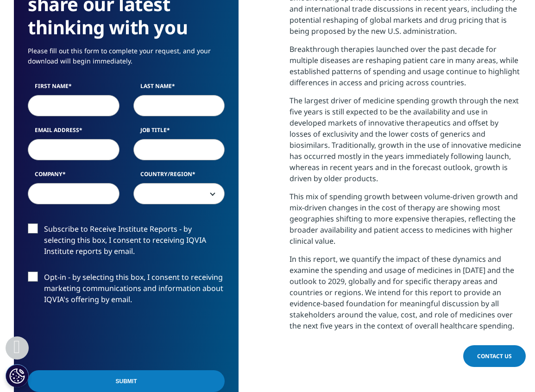 The image size is (535, 392). I want to click on span: Contact Us, so click(494, 356).